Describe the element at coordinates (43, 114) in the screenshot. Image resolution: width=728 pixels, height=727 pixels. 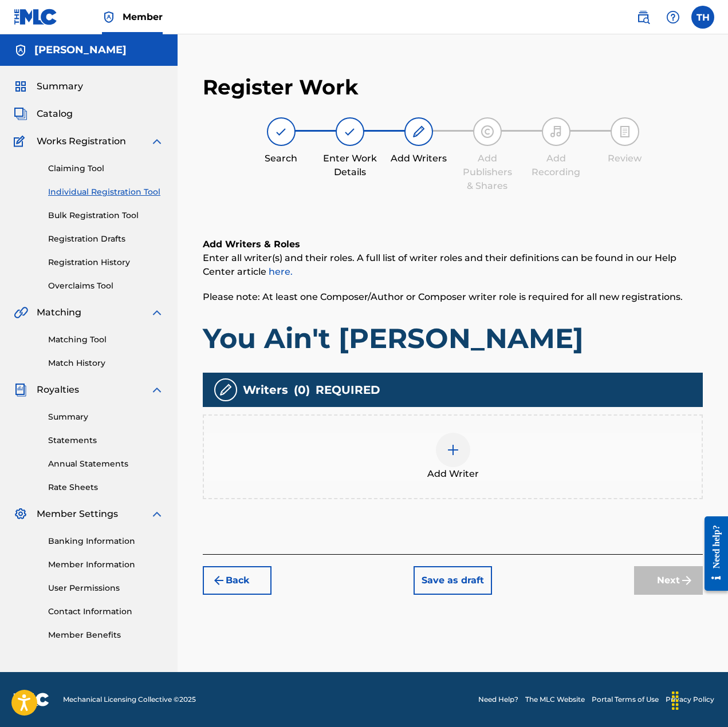
I see `a: CatalogCatalog` at that location.